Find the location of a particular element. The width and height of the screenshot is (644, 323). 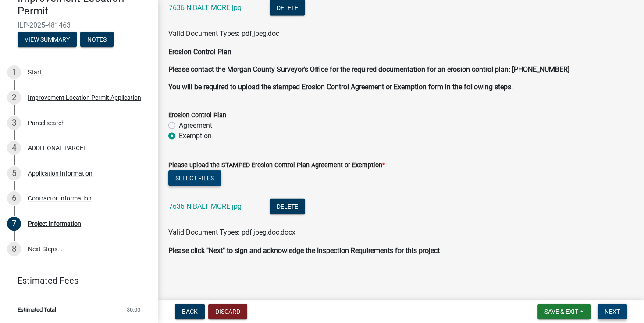

label: Agreement is located at coordinates (195, 125).